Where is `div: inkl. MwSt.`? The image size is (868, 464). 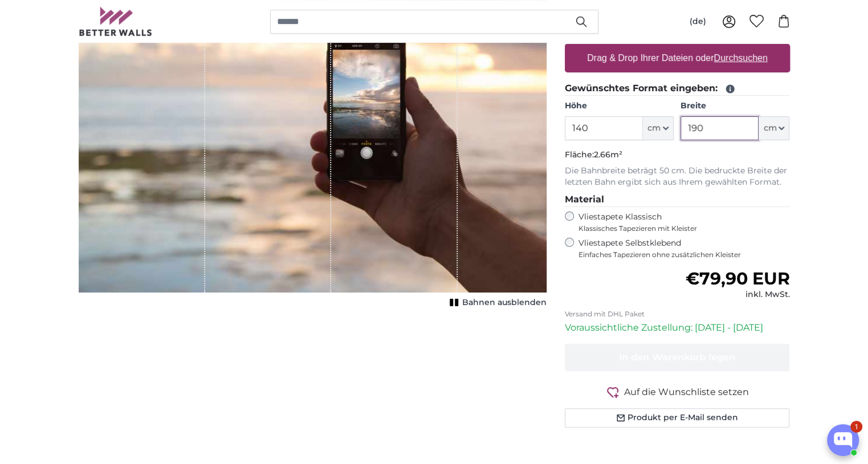
div: inkl. MwSt. is located at coordinates (737, 295).